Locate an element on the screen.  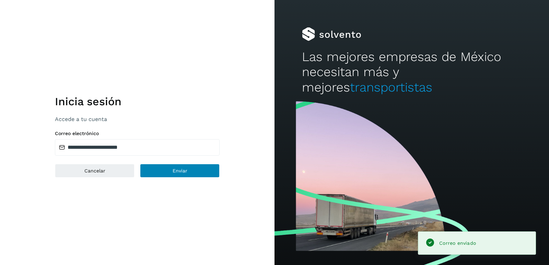
p: Accede a tu cuenta is located at coordinates (137, 119).